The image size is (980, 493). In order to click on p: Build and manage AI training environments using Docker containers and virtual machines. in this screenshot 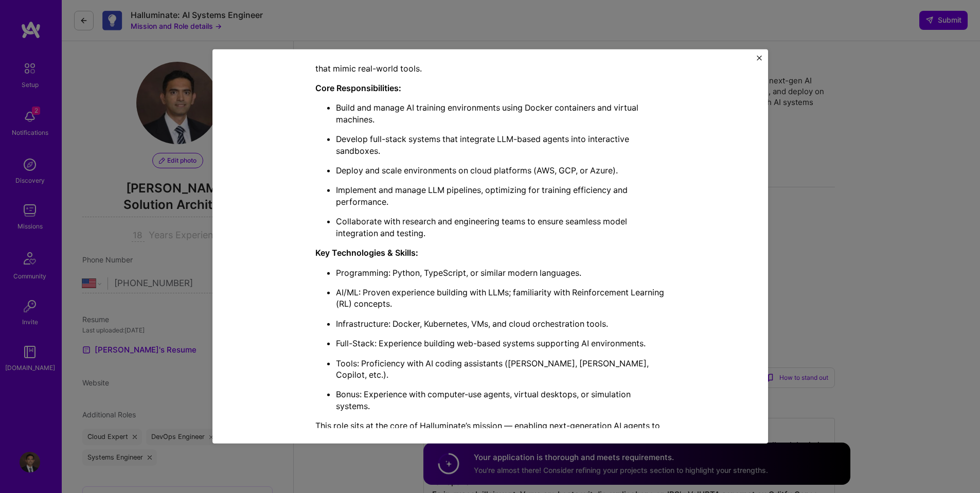, I will do `click(500, 113)`.